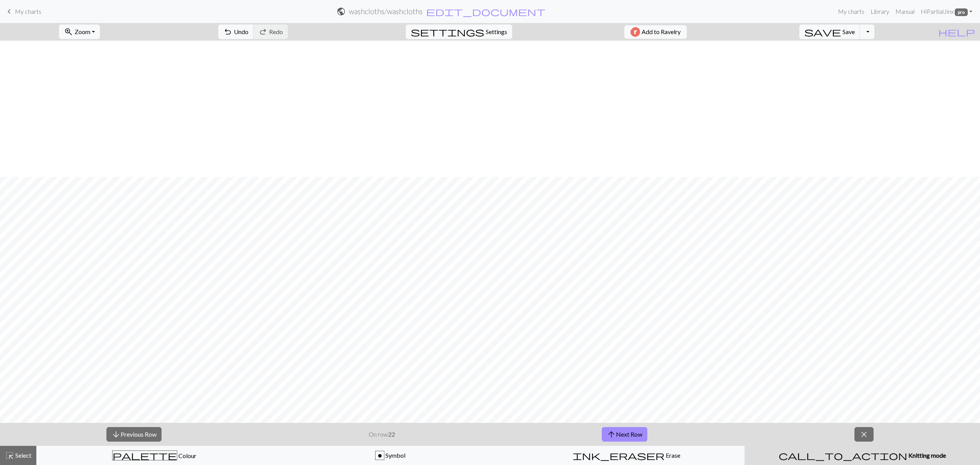  Describe the element at coordinates (863, 456) in the screenshot. I see `button: Knitting mode` at that location.